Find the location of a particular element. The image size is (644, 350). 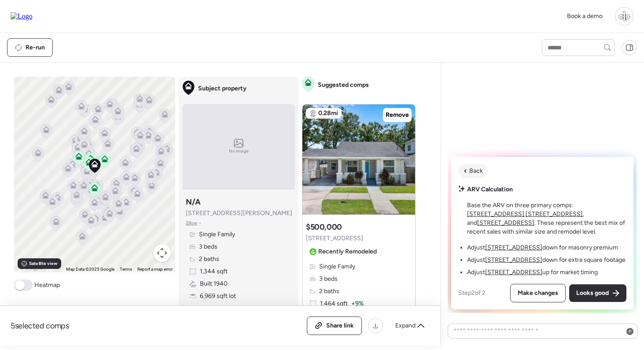

span: Built 1940 is located at coordinates (213, 284).